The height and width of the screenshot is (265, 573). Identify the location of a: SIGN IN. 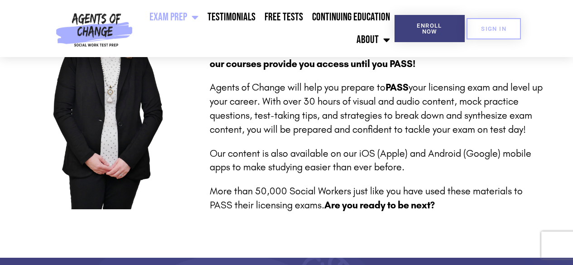
(494, 29).